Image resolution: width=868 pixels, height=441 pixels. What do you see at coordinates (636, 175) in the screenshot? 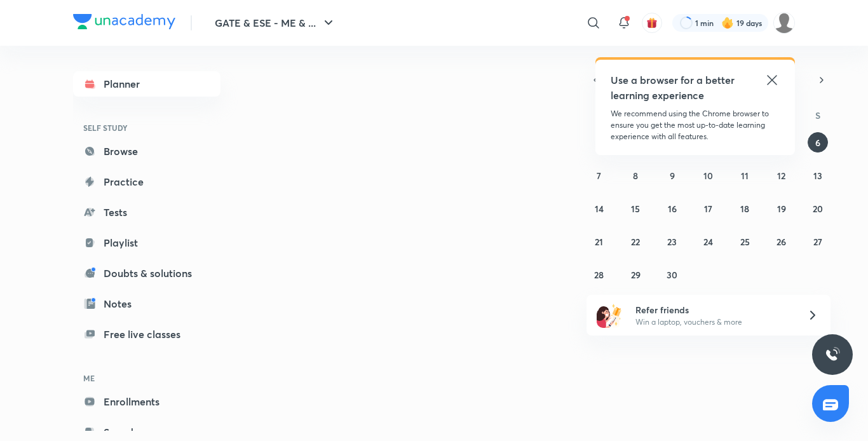
I see `button: September 8, 2025` at bounding box center [636, 175].